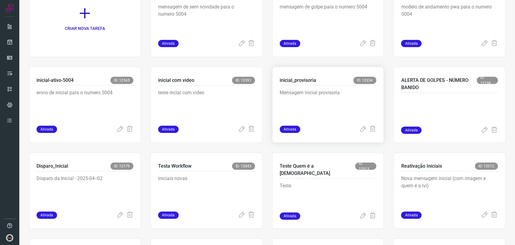  What do you see at coordinates (421, 166) in the screenshot?
I see `p: Reativação Iniciais` at bounding box center [421, 166].